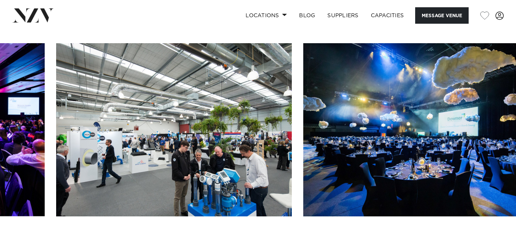  I want to click on a: Capacities, so click(388, 15).